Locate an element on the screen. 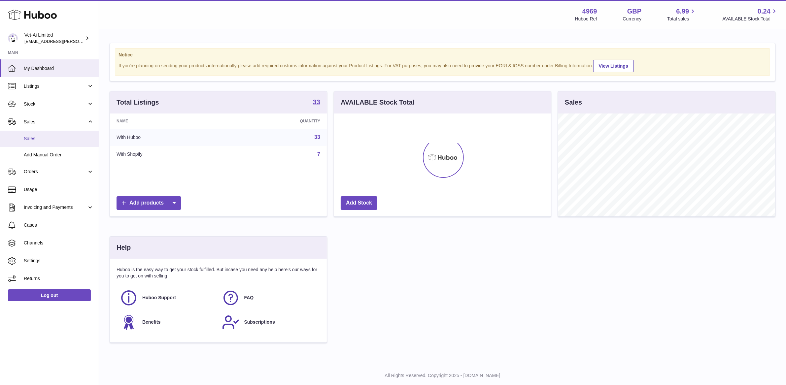 This screenshot has width=786, height=385. span: 0.24 is located at coordinates (764, 11).